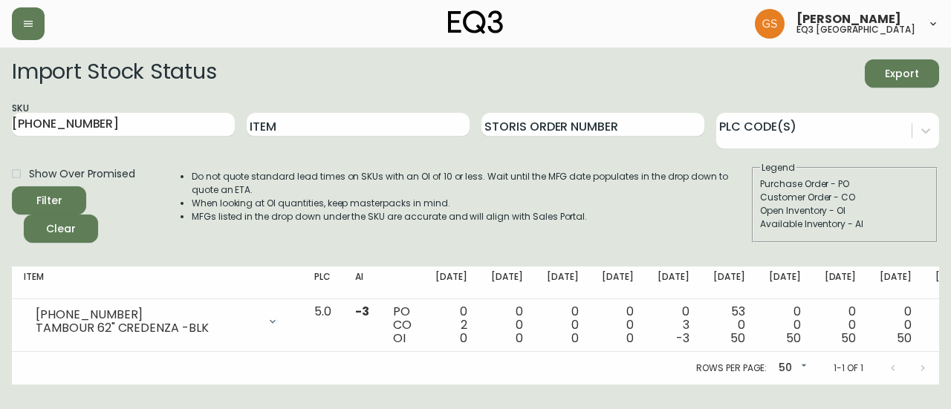 Image resolution: width=951 pixels, height=409 pixels. Describe the element at coordinates (82, 174) in the screenshot. I see `span: Show Over Promised` at that location.